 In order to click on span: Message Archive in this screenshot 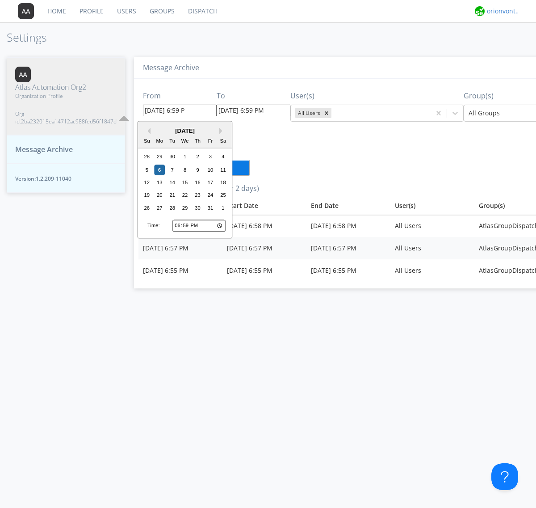, I will do `click(44, 149)`.